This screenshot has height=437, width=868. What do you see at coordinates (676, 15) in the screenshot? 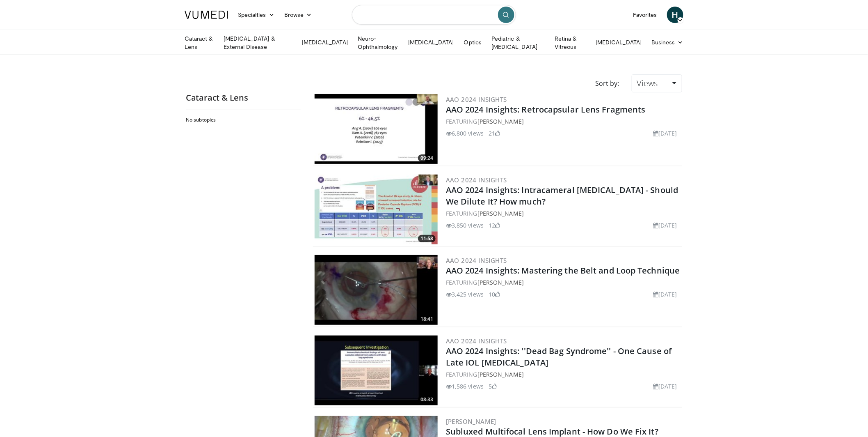
I see `span: H` at bounding box center [676, 15].